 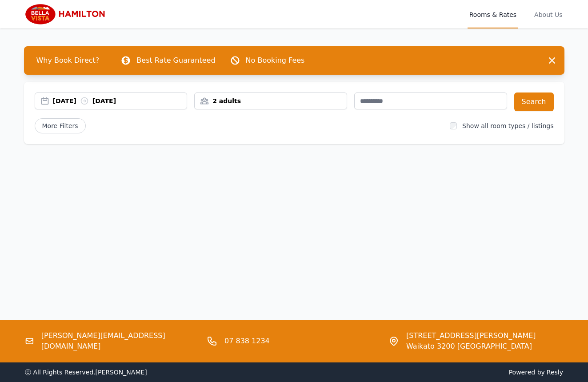 What do you see at coordinates (60, 126) in the screenshot?
I see `span: More Filters` at bounding box center [60, 126].